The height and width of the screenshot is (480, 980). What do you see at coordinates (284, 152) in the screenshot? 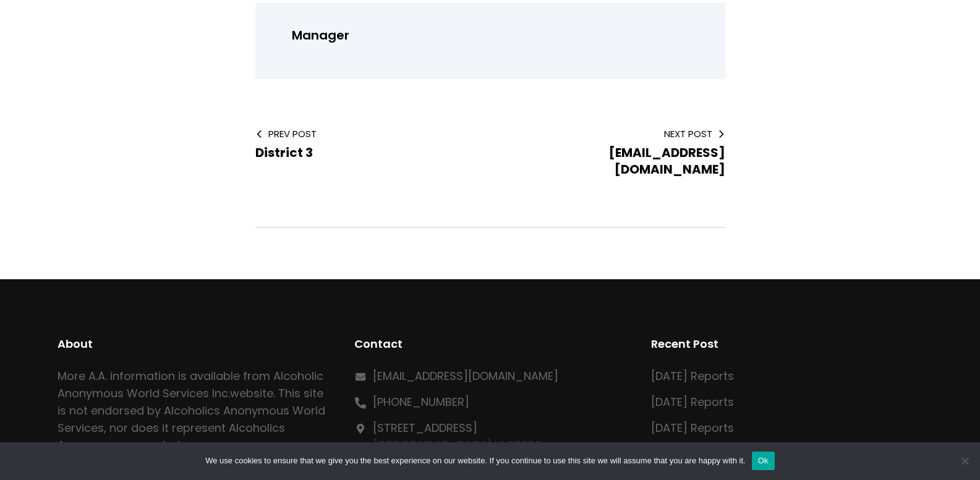
I see `span: District 3` at bounding box center [284, 152].